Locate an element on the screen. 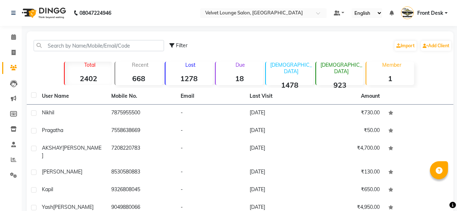 This screenshot has height=211, width=457. strong: 2402 is located at coordinates (88, 78).